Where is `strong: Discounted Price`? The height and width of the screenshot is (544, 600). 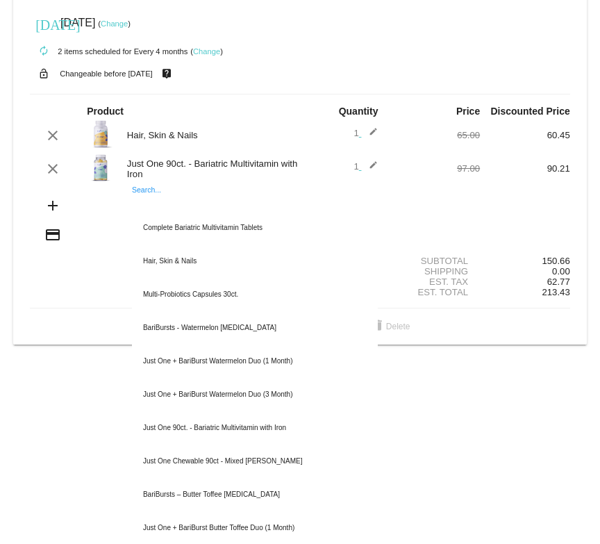
strong: Discounted Price is located at coordinates (530, 111).